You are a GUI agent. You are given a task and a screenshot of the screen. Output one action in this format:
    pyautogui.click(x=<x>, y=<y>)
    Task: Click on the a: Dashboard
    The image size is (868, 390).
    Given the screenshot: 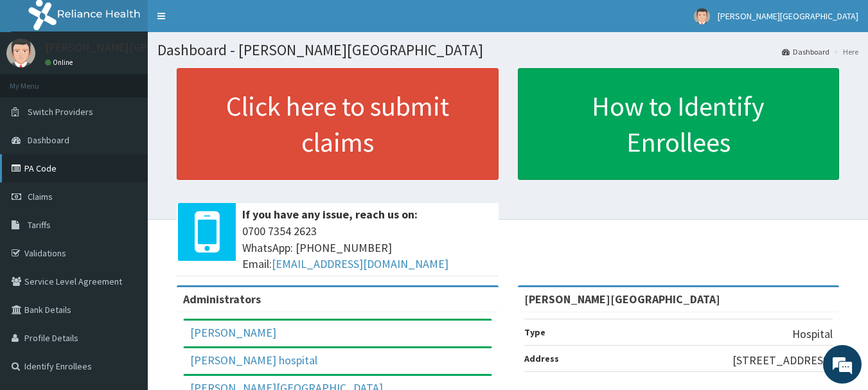 What is the action you would take?
    pyautogui.click(x=806, y=52)
    